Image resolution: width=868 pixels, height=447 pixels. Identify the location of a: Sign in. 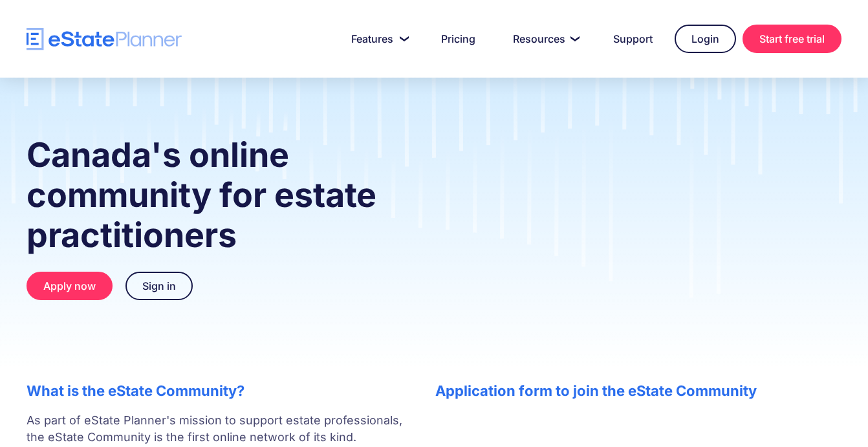
(159, 286).